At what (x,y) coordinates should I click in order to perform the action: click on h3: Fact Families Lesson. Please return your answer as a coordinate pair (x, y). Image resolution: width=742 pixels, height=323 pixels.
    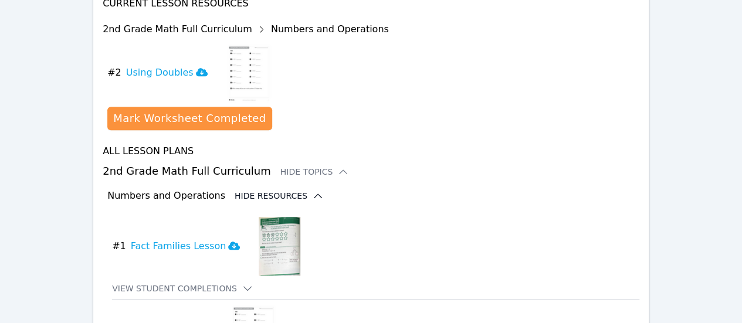
    Looking at the image, I should click on (185, 246).